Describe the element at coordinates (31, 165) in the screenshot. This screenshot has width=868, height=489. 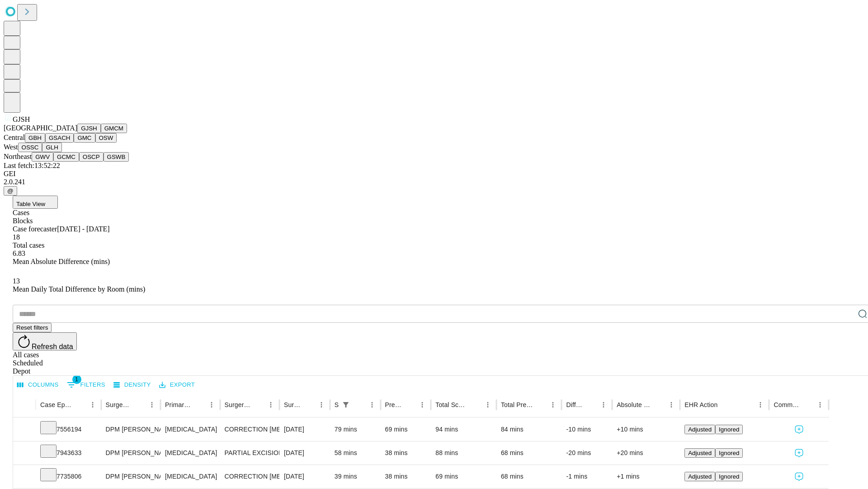
I see `span: Last fetch: 13:52:22` at that location.